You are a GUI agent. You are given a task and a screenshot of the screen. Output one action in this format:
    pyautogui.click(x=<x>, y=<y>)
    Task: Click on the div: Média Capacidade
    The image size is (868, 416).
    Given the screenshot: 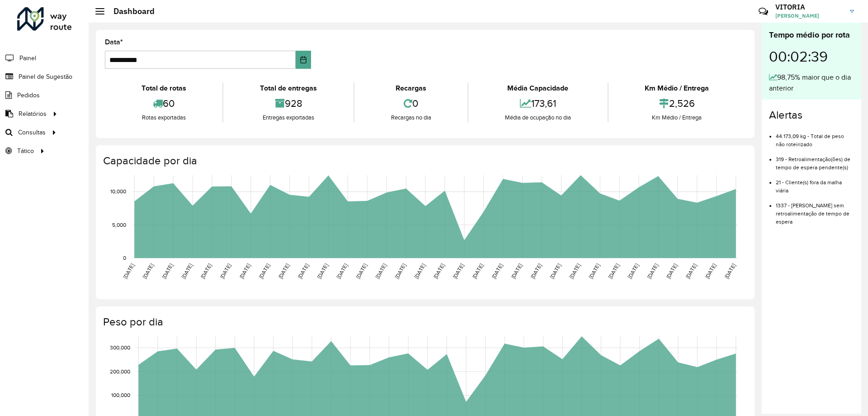 What is the action you would take?
    pyautogui.click(x=538, y=88)
    